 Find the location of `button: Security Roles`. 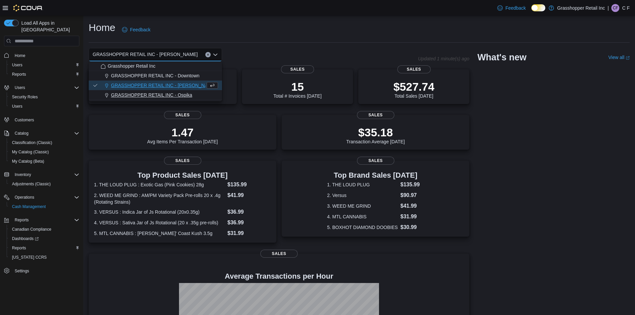

button: Security Roles is located at coordinates (44, 97).